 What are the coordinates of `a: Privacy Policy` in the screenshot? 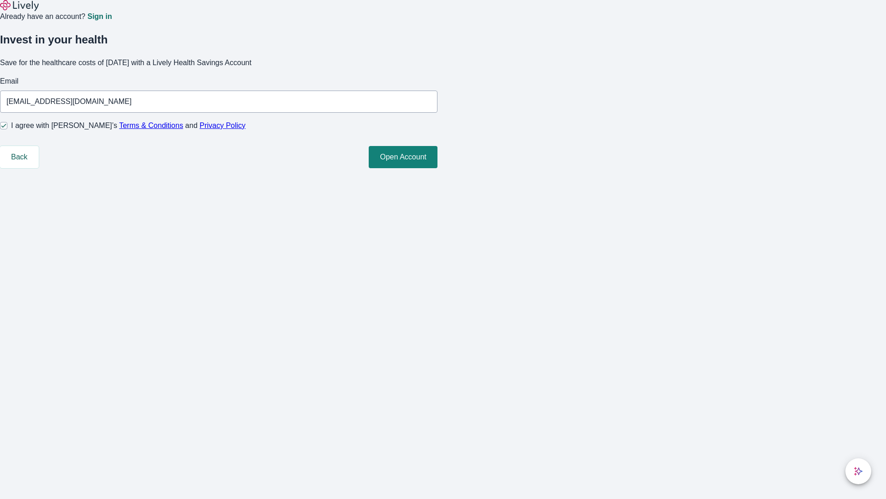 It's located at (223, 125).